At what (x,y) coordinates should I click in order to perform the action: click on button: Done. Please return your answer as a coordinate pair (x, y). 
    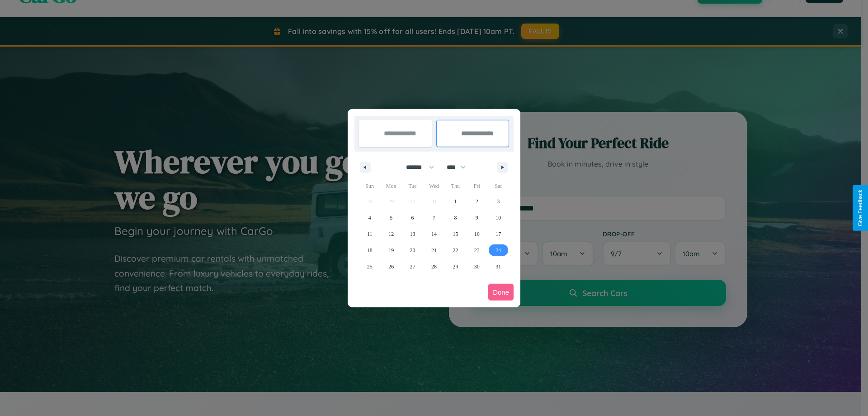
    Looking at the image, I should click on (501, 292).